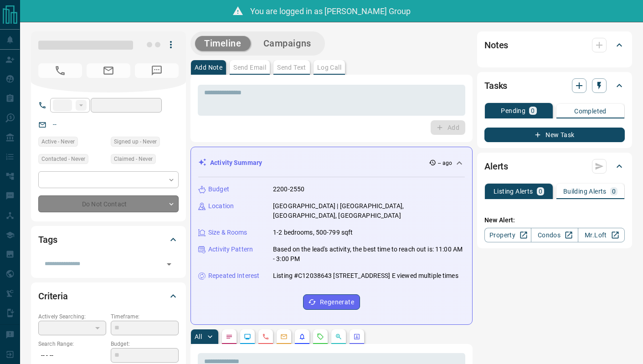 The image size is (643, 364). What do you see at coordinates (236, 162) in the screenshot?
I see `p: Activity Summary` at bounding box center [236, 162].